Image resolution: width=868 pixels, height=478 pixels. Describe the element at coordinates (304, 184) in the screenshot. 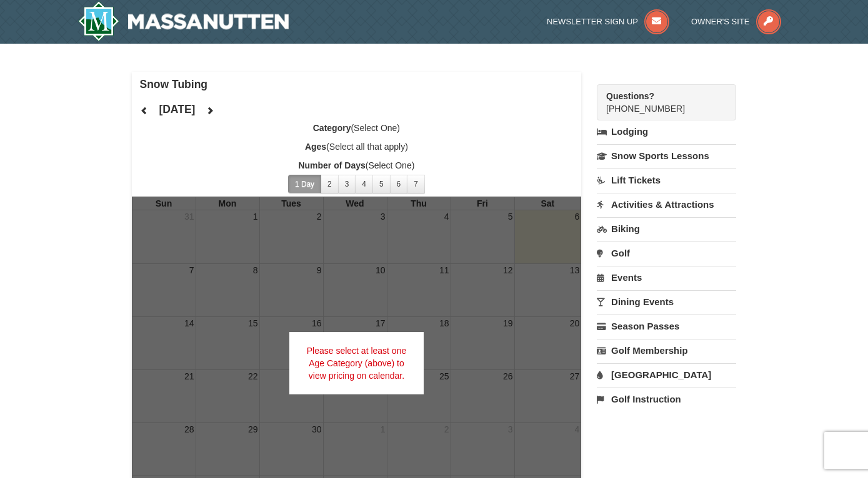

I see `button: 1 Day` at that location.